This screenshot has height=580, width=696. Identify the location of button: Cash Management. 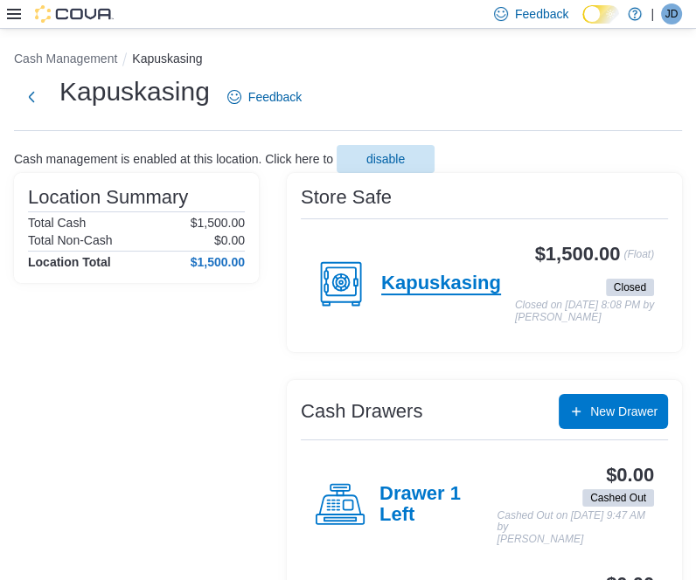
(66, 59).